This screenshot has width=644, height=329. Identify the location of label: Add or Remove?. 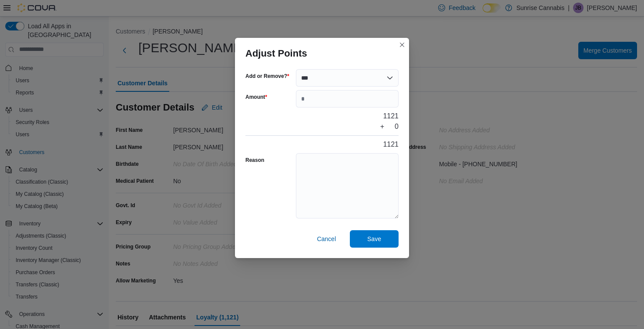
(267, 76).